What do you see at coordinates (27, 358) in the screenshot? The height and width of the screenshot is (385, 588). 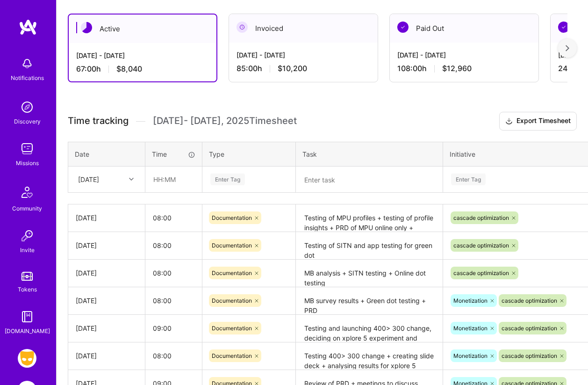 I see `a: Grindr: Product & Marketing` at bounding box center [27, 358].